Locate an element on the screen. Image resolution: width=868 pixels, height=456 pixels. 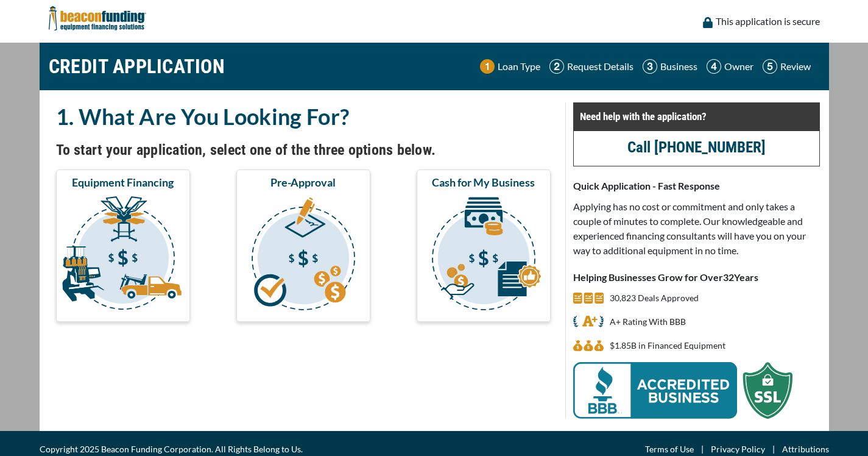
img: Step 3 is located at coordinates (650, 67).